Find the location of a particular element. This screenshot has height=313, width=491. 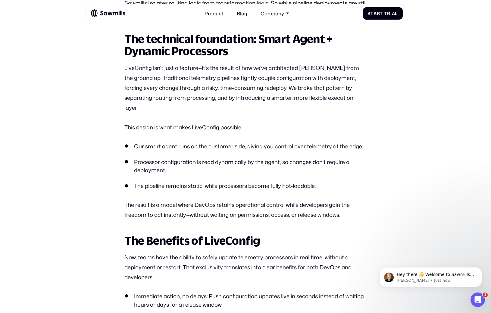

span: l is located at coordinates (396, 13).